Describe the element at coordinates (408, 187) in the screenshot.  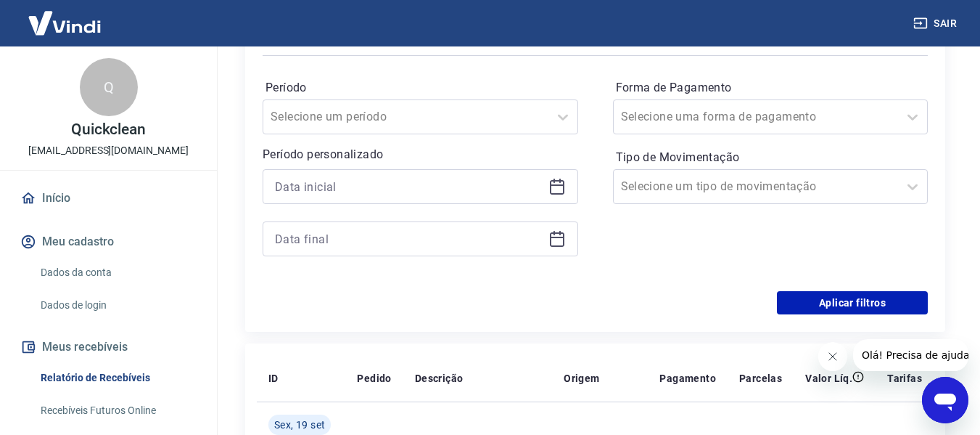
I see `input: Data inicial` at that location.